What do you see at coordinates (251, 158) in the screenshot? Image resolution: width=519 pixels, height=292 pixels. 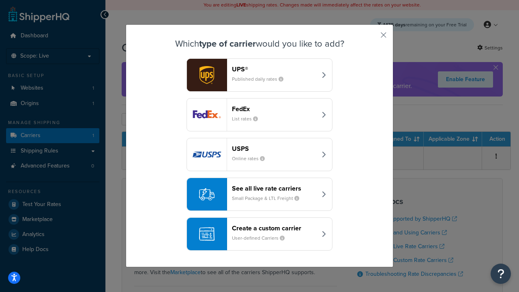 I see `small: Online rates` at bounding box center [251, 158].